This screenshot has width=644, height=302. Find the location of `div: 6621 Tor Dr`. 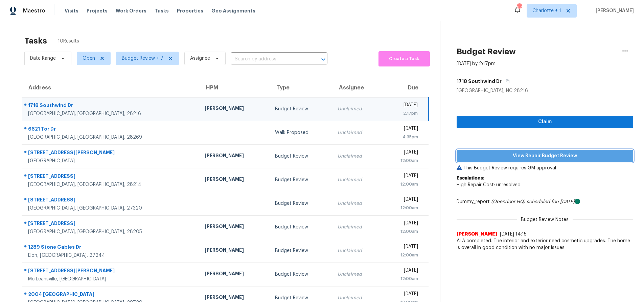

div: 6621 Tor Dr is located at coordinates (111, 130).